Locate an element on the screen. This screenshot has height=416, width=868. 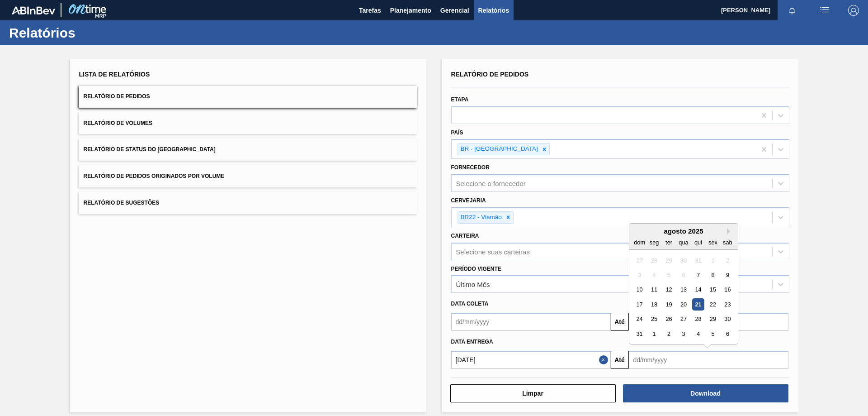
div: Choose domingo, 24 de agosto de 2025 is located at coordinates (640, 318).